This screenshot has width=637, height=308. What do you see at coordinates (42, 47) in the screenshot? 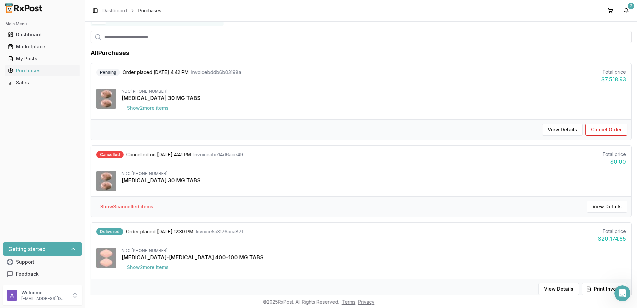
I see `div: Marketplace` at bounding box center [42, 47].